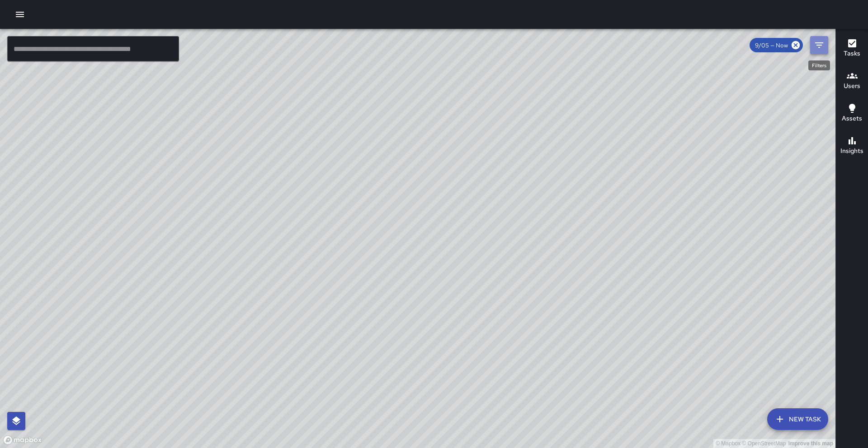 This screenshot has height=448, width=868. I want to click on span: 9/05 — Now, so click(771, 46).